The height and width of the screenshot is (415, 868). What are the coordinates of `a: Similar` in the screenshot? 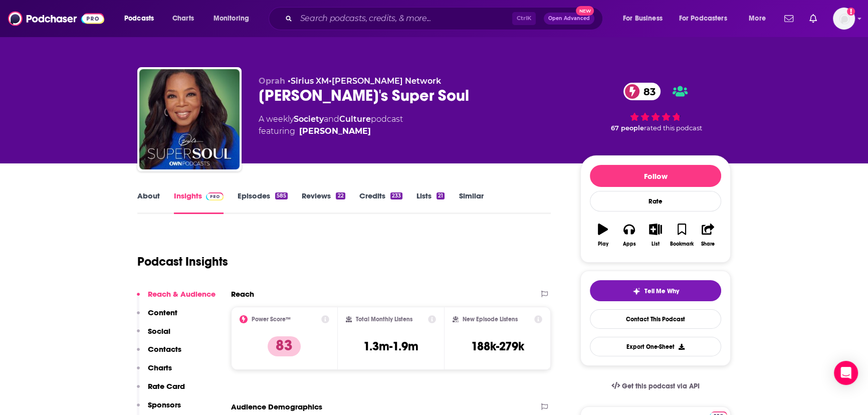 It's located at (471, 202).